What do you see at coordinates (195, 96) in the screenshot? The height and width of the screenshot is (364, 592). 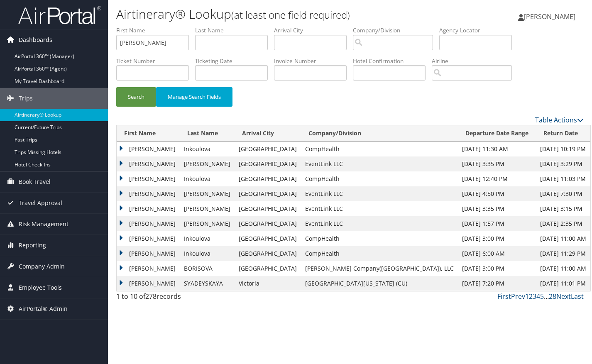 I see `button: Manage Search Fields` at bounding box center [195, 96].